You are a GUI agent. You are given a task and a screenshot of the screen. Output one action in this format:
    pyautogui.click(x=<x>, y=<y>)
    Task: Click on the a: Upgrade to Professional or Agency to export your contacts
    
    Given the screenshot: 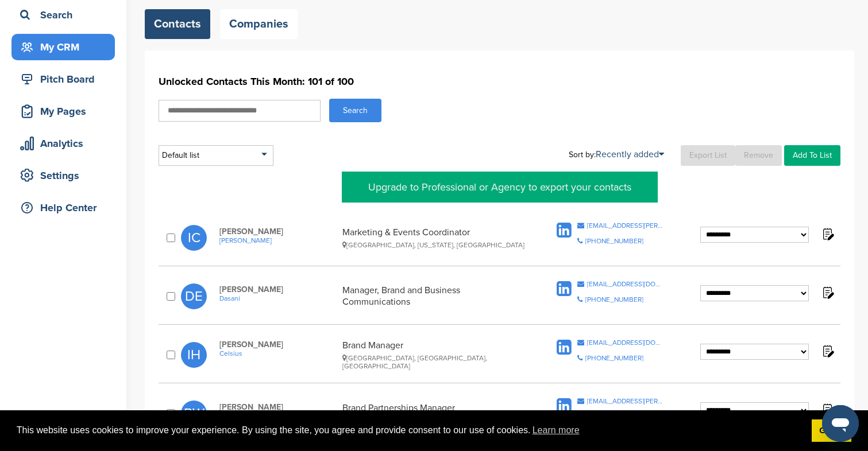 What is the action you would take?
    pyautogui.click(x=500, y=187)
    